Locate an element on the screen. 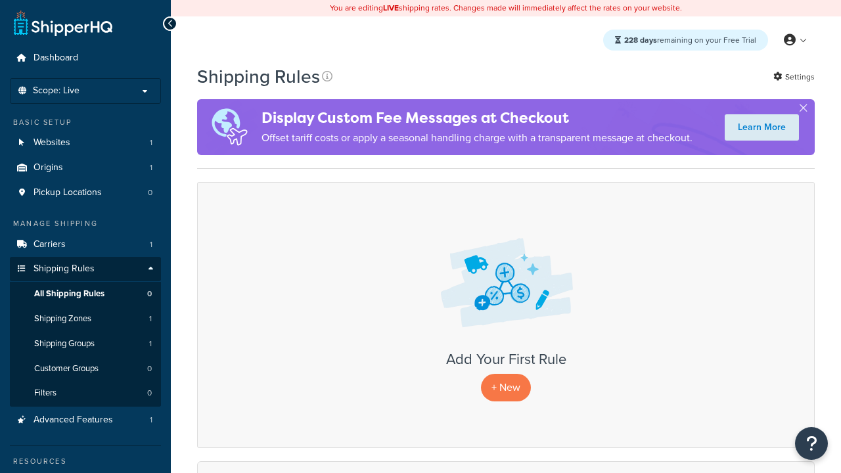 This screenshot has width=841, height=473. a: Carriers 1 is located at coordinates (85, 244).